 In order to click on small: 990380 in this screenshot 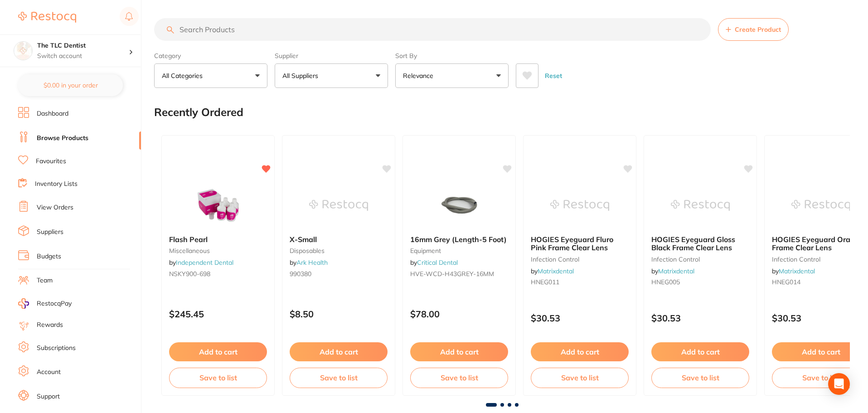, I will do `click(338, 273)`.